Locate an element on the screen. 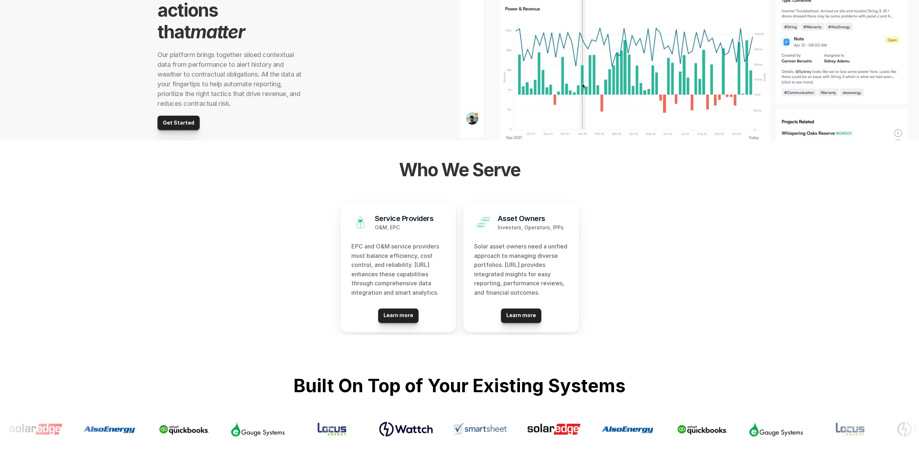  em: matter is located at coordinates (217, 32).